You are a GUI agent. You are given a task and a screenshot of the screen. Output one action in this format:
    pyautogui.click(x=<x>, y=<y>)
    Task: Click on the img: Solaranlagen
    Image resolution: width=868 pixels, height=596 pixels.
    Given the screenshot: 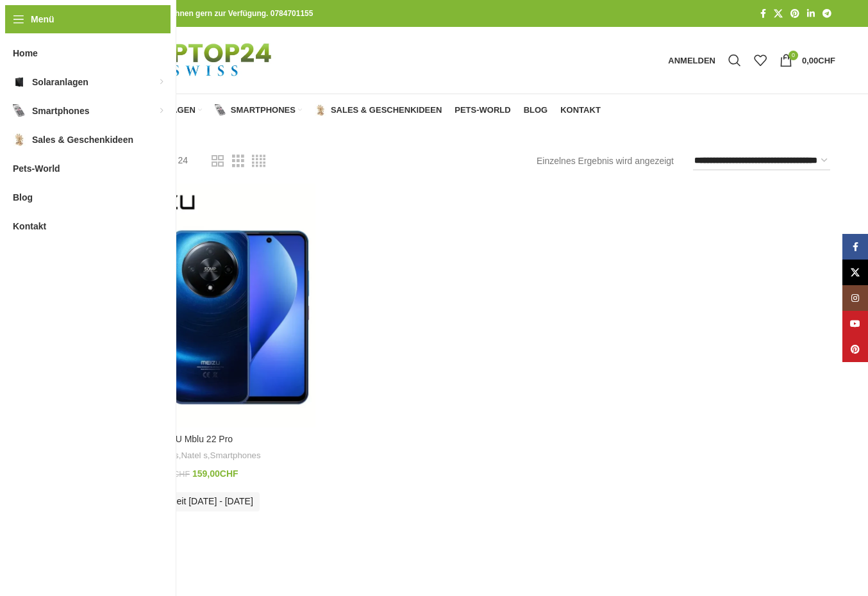 What is the action you would take?
    pyautogui.click(x=19, y=82)
    